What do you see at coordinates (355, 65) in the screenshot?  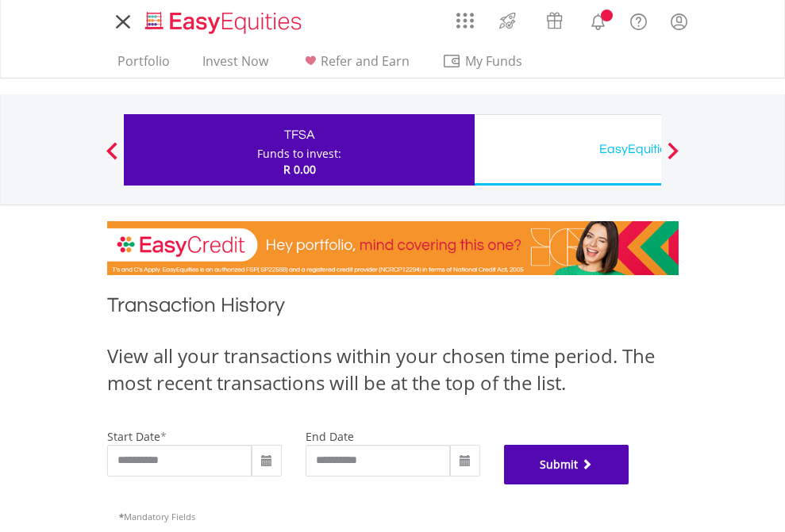 I see `a: Refer and Earn` at bounding box center [355, 65].